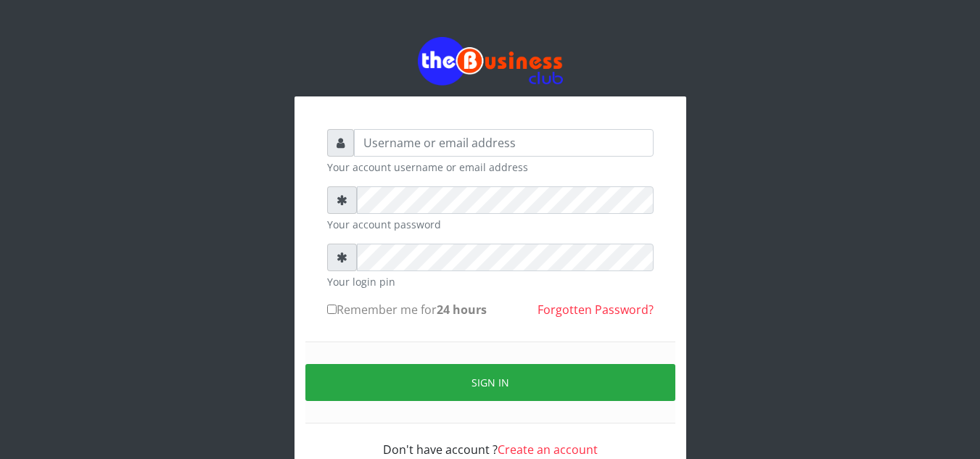 This screenshot has height=459, width=980. What do you see at coordinates (547, 449) in the screenshot?
I see `a: Create an account` at bounding box center [547, 449].